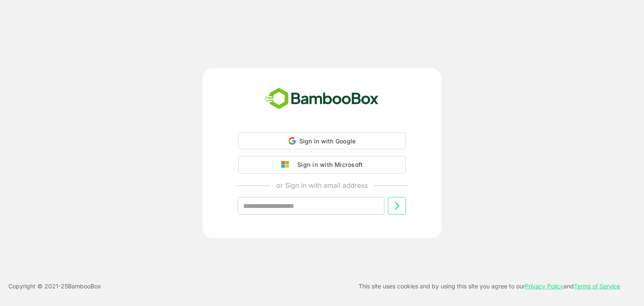 This screenshot has width=644, height=306. Describe the element at coordinates (544, 286) in the screenshot. I see `a: Privacy Policy` at that location.